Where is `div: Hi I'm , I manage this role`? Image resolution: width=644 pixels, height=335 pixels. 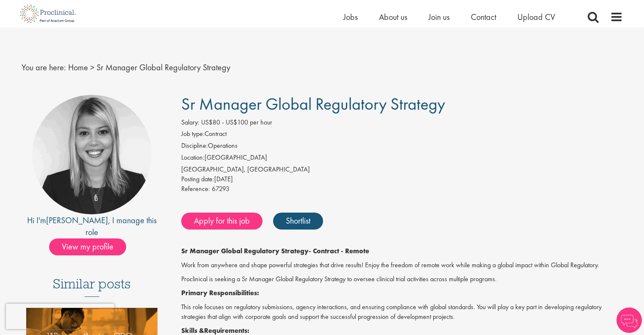
div: Hi I'm , I manage this role is located at coordinates (92, 226).